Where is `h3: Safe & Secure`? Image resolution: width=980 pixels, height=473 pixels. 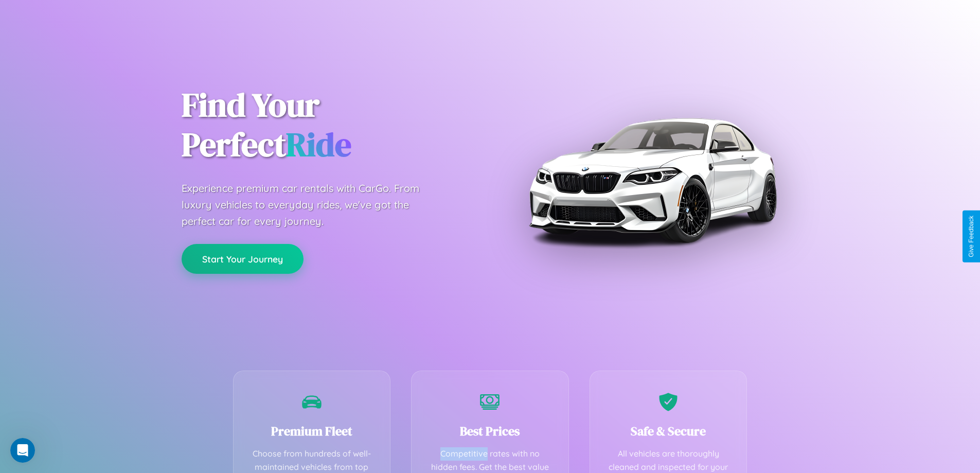
h3: Safe & Secure is located at coordinates (669, 431).